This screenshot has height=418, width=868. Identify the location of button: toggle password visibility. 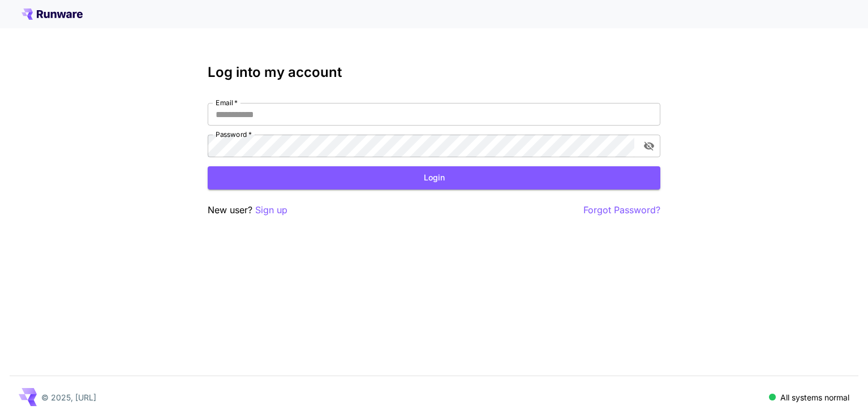
(649, 146).